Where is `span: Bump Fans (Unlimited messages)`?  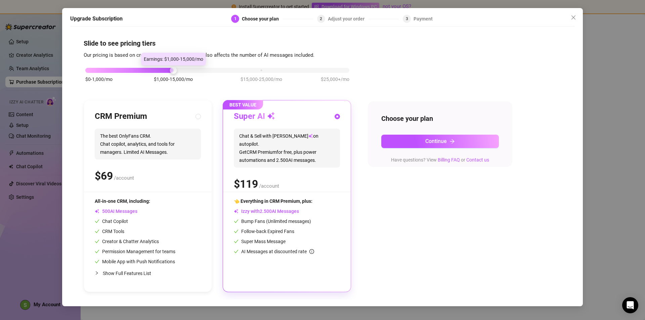
span: Bump Fans (Unlimited messages) is located at coordinates (272, 221).